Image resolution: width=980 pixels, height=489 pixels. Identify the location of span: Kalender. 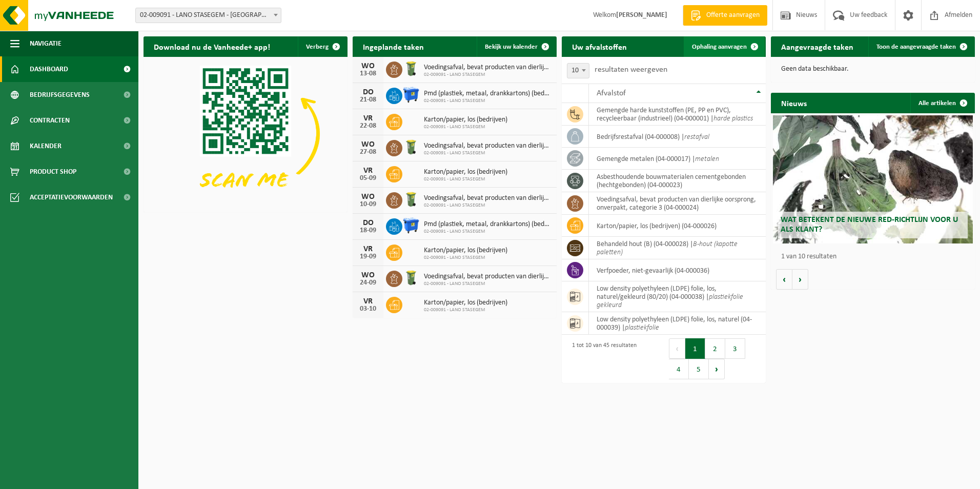
(45, 146).